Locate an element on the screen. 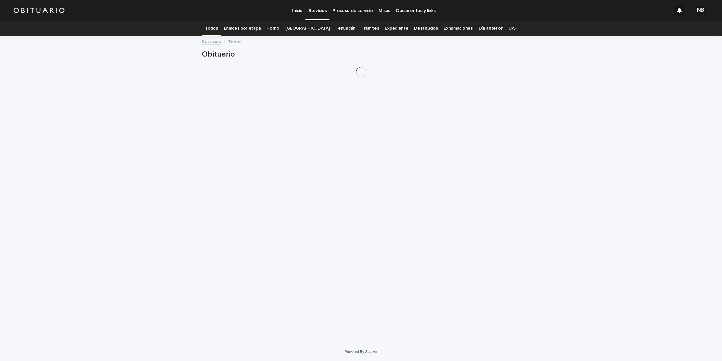 This screenshot has width=722, height=361. a: Exhumaciones is located at coordinates (458, 28).